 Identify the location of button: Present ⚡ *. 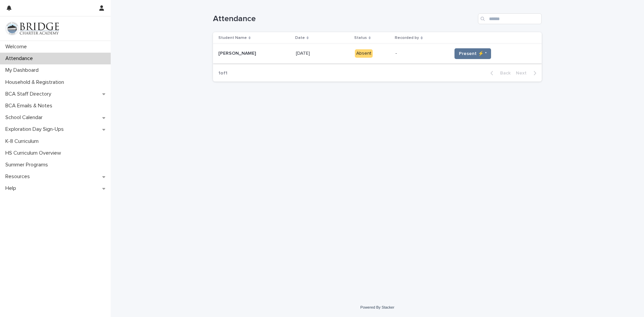
(473, 54).